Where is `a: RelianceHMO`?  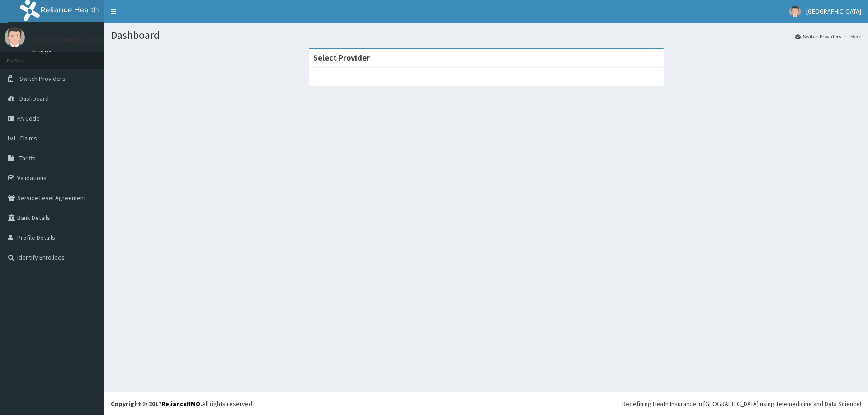
a: RelianceHMO is located at coordinates (181, 404).